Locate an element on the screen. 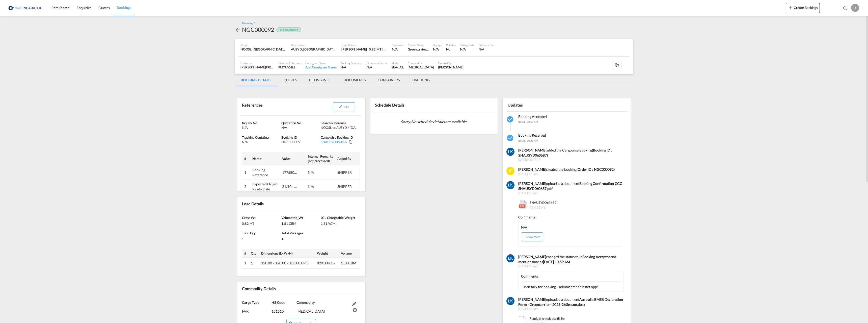  md-icon: icon-arrow-left is located at coordinates (238, 30).